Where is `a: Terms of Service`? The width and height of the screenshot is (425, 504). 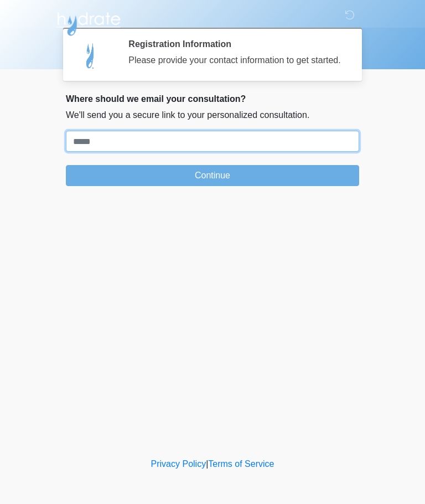 a: Terms of Service is located at coordinates (241, 464).